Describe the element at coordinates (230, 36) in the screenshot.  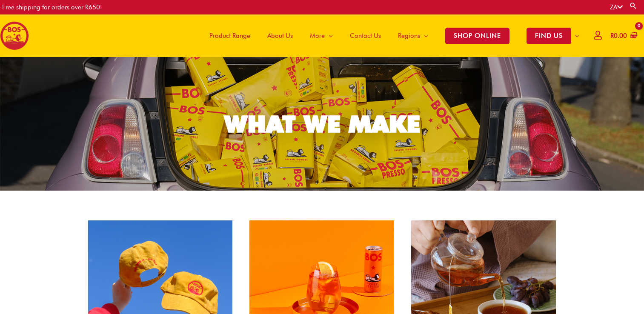
I see `a: Product Range` at that location.